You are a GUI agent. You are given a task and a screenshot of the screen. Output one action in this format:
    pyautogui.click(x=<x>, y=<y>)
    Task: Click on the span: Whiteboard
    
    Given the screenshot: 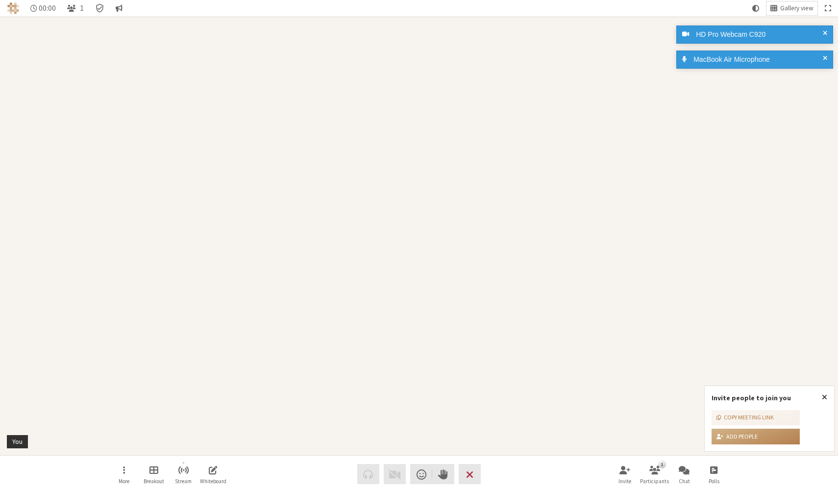 What is the action you would take?
    pyautogui.click(x=213, y=481)
    